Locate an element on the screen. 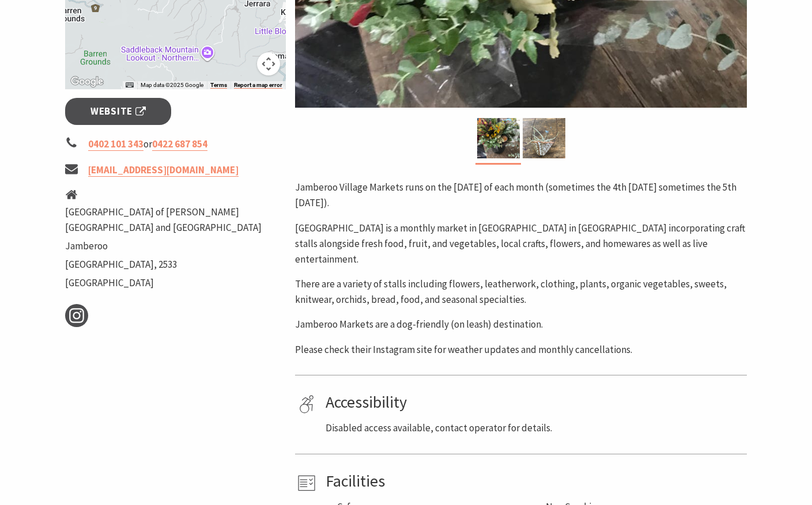 The width and height of the screenshot is (812, 505). p: Jamberoo Markets are a dog-friendly (on leash) destination. is located at coordinates (521, 325).